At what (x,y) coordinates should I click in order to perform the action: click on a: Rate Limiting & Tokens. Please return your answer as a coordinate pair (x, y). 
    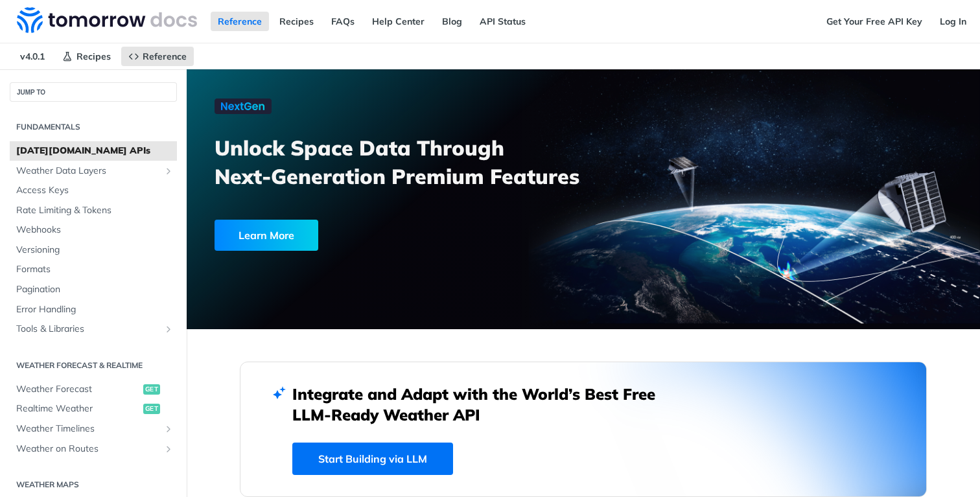
    Looking at the image, I should click on (93, 211).